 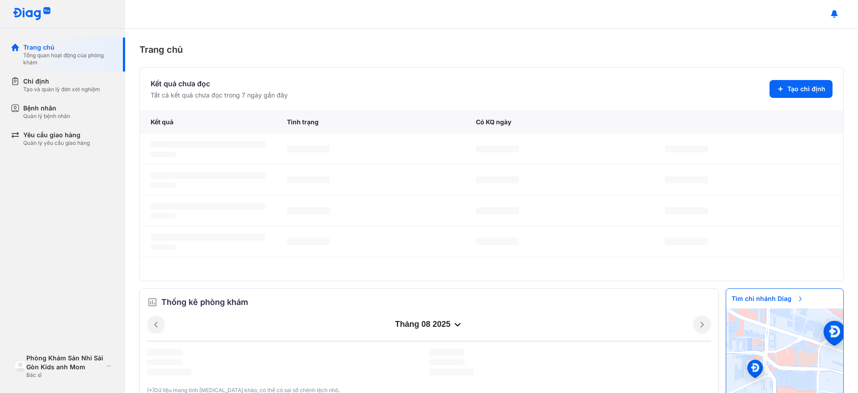 I want to click on span: Tìm chi nhánh Diag, so click(x=768, y=299).